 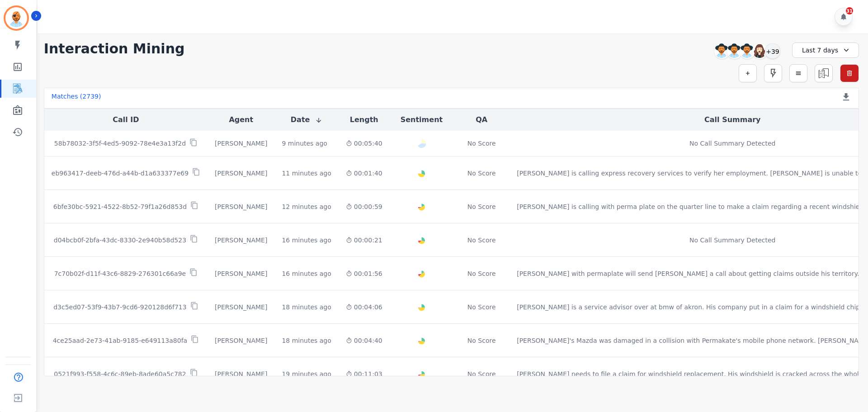 I want to click on p: 0521f993-f558-4c6c-89eb-8ade60a5c782, so click(x=120, y=374).